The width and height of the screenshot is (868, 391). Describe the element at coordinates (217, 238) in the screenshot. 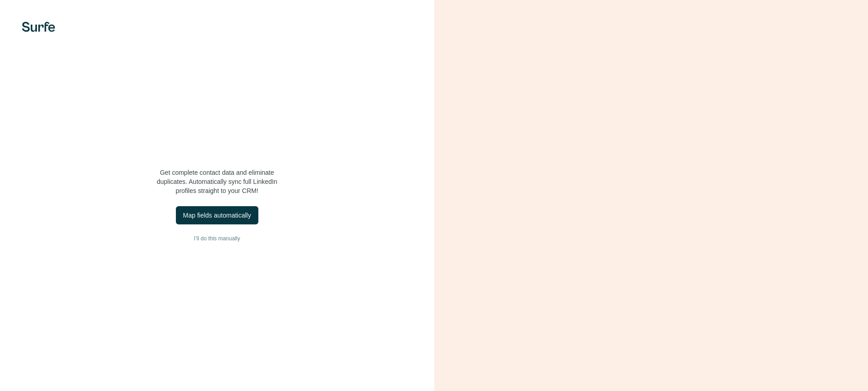

I see `span: I’ll do this manually` at that location.